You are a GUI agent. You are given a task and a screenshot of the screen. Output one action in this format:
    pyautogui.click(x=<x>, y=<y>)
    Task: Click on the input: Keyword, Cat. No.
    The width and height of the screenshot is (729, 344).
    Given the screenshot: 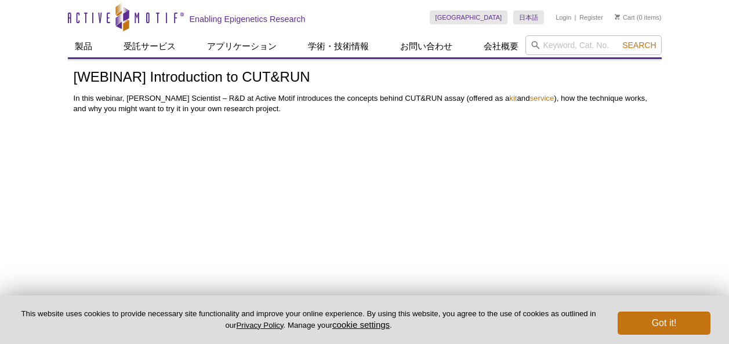 What is the action you would take?
    pyautogui.click(x=593, y=45)
    